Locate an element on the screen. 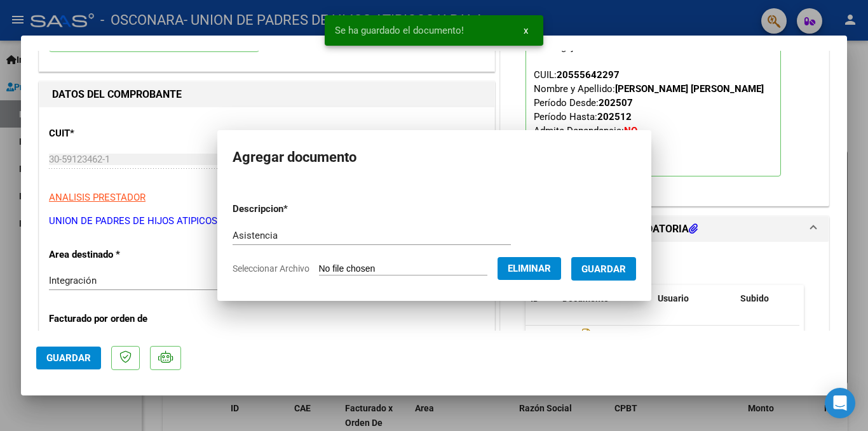 The width and height of the screenshot is (868, 431). p: Area destinado * is located at coordinates (115, 254).